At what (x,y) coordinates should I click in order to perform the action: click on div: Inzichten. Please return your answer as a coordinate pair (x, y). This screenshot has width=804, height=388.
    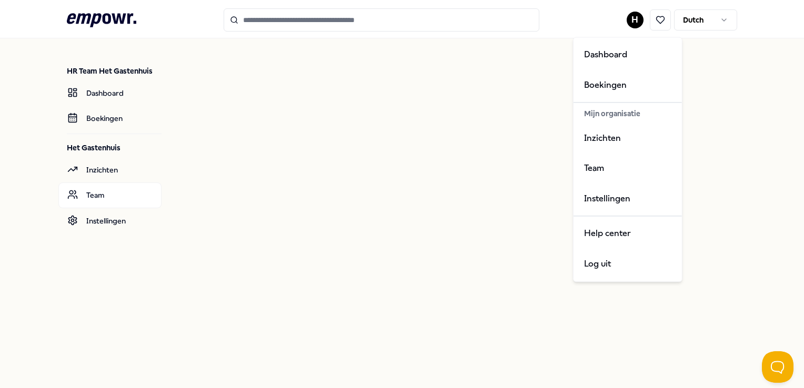
    Looking at the image, I should click on (628, 138).